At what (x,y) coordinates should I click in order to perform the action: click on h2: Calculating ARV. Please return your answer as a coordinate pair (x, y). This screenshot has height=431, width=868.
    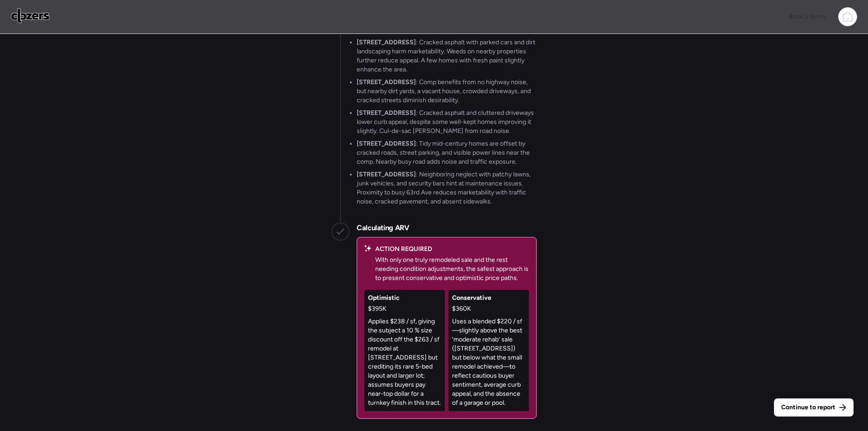
    Looking at the image, I should click on (383, 228).